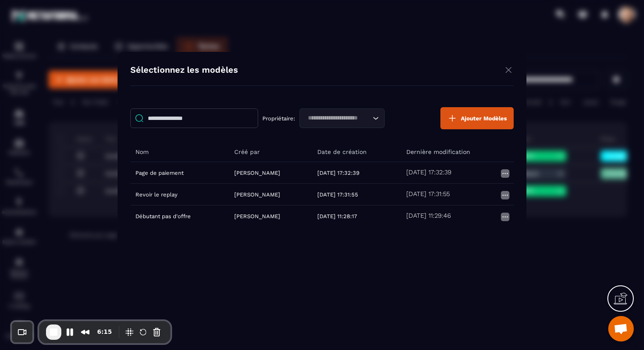 The width and height of the screenshot is (644, 350). Describe the element at coordinates (484, 118) in the screenshot. I see `span: Ajouter Modèles` at that location.